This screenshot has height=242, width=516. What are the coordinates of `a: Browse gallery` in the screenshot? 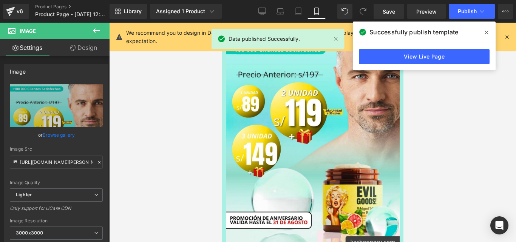 It's located at (59, 135).